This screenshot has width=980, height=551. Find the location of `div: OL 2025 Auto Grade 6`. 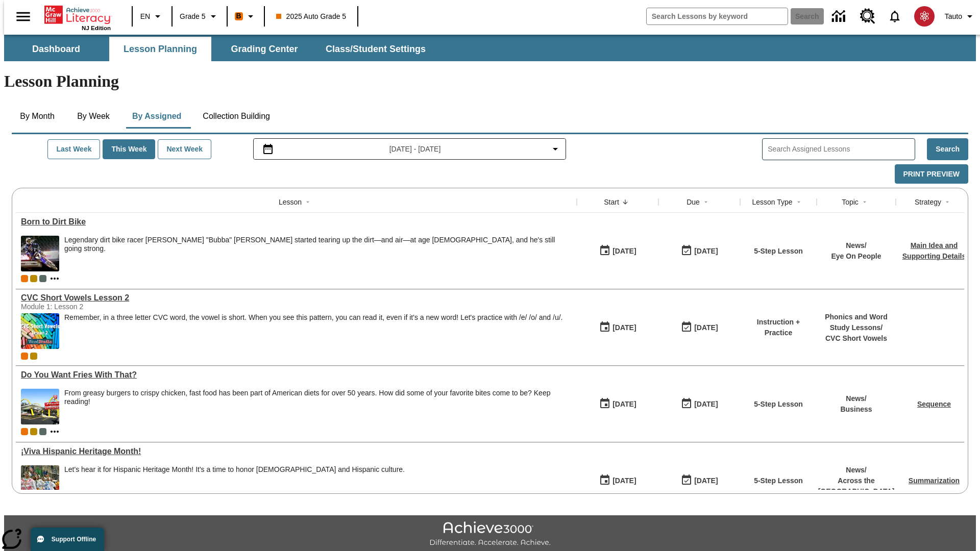

div: OL 2025 Auto Grade 6 is located at coordinates (43, 279).